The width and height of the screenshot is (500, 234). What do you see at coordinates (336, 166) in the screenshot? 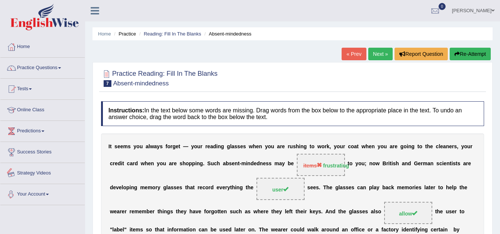
I see `strong: frustrating` at bounding box center [336, 166].